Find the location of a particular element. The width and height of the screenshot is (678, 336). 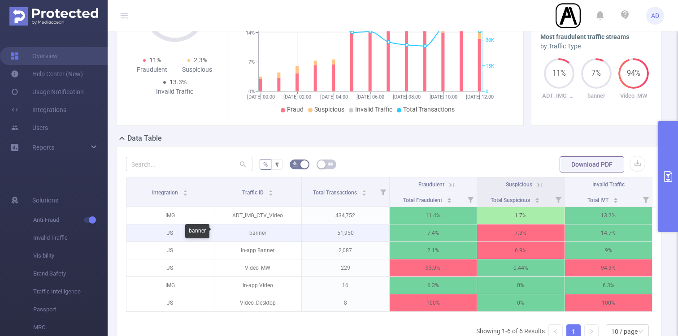

p: 51,950 is located at coordinates (345, 233).